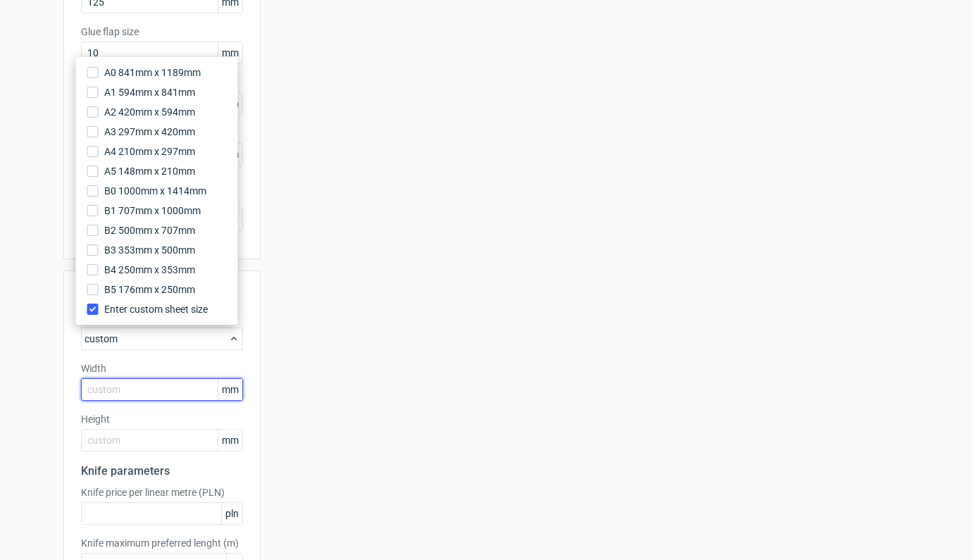 This screenshot has height=560, width=972. I want to click on span: A2 420mm x 594mm, so click(149, 112).